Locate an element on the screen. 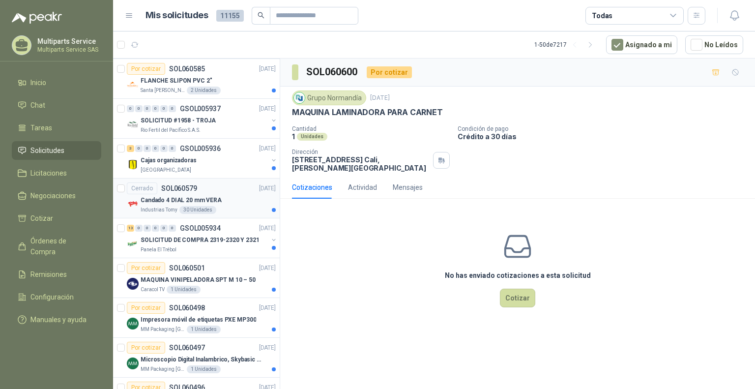  p: Candado 4 DIAL 20 mm VERA is located at coordinates (181, 200).